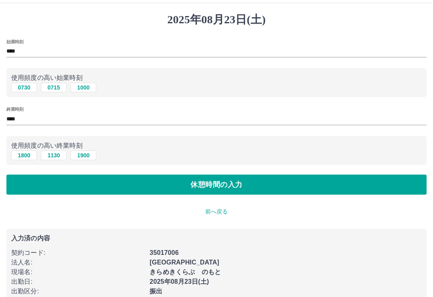  Describe the element at coordinates (217, 20) in the screenshot. I see `h1: 2025年08月23日(土)` at that location.